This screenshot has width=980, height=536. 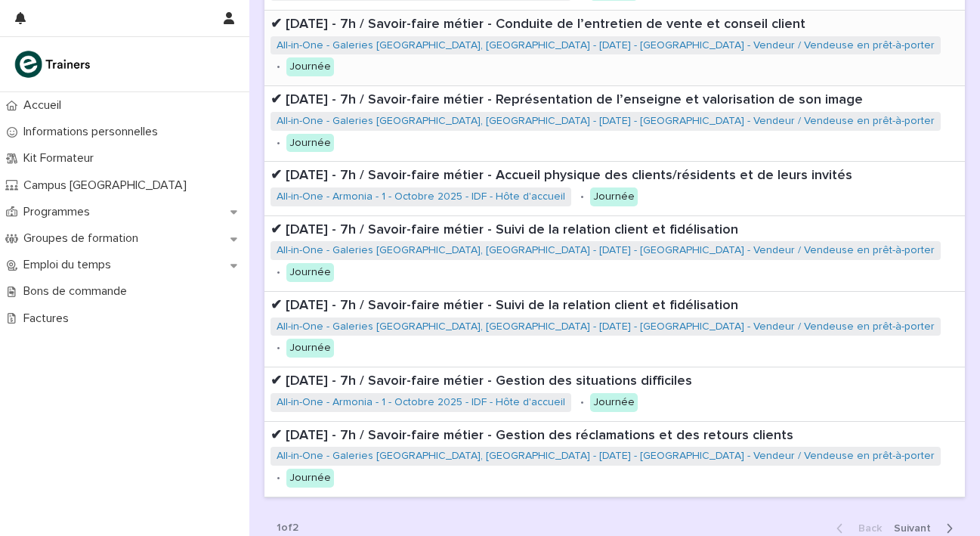 What do you see at coordinates (856, 528) in the screenshot?
I see `button: Back` at bounding box center [856, 528].